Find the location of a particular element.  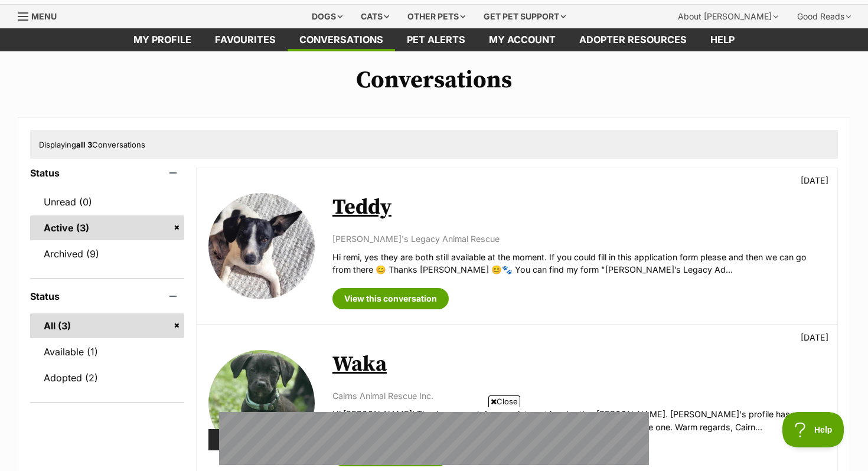

span: Displaying Conversations is located at coordinates (92, 145).